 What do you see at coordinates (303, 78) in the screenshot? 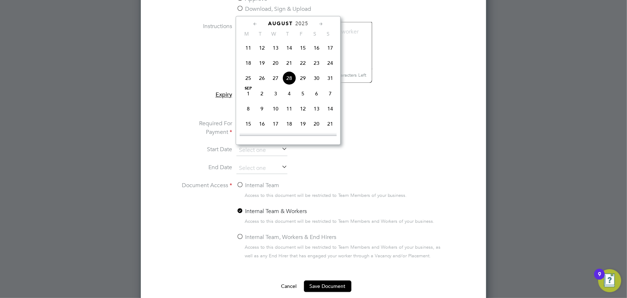
I see `span: 29` at bounding box center [303, 78].